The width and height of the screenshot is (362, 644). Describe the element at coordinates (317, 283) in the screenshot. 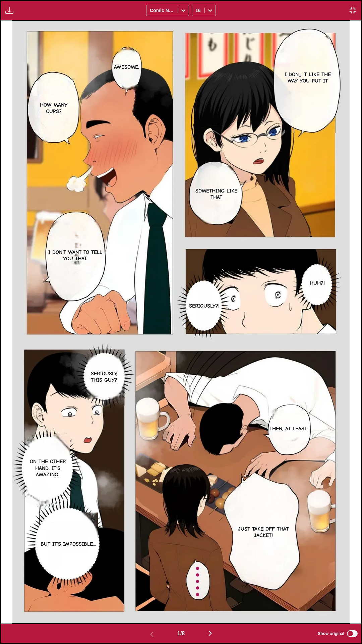

I see `p: Huh?!` at that location.